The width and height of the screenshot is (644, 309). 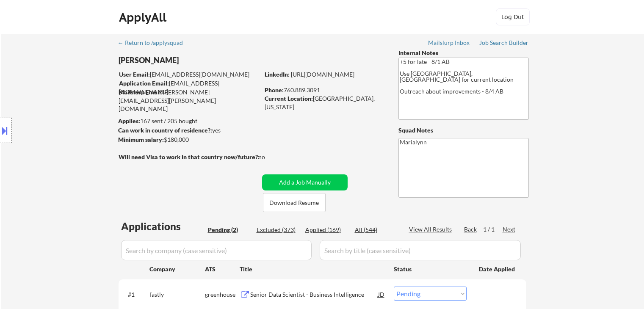 What do you see at coordinates (217, 251) in the screenshot?
I see `input: Search by company (case sensitive)` at bounding box center [217, 251].